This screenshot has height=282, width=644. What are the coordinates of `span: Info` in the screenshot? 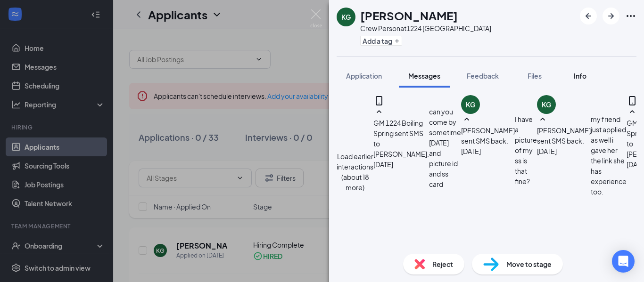 It's located at (580, 76).